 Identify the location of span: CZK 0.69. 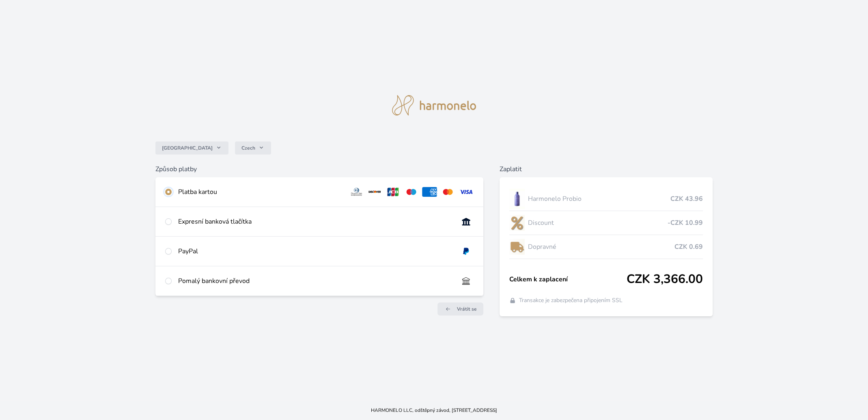
(689, 247).